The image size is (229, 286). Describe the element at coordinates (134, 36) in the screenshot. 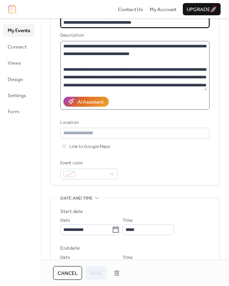

I see `div: Description` at that location.